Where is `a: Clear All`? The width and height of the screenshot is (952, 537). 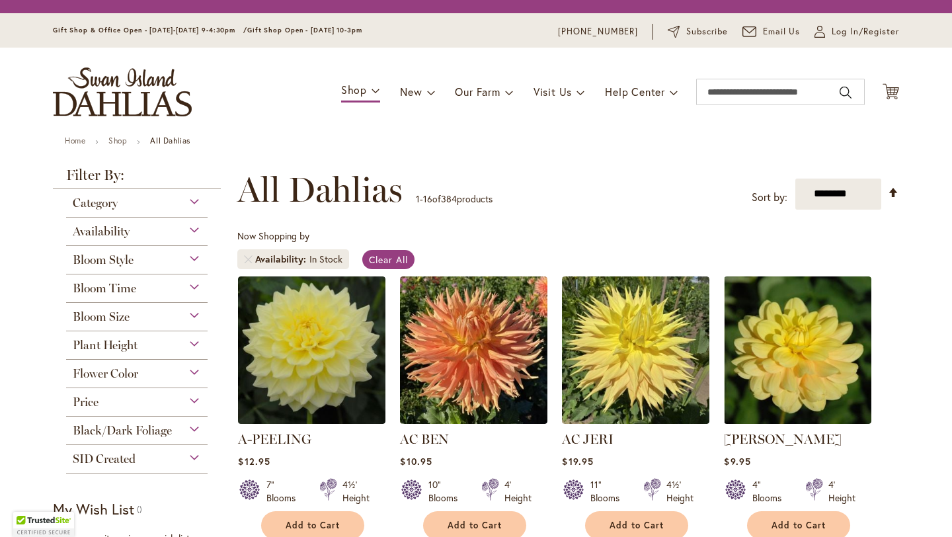 a: Clear All is located at coordinates (388, 259).